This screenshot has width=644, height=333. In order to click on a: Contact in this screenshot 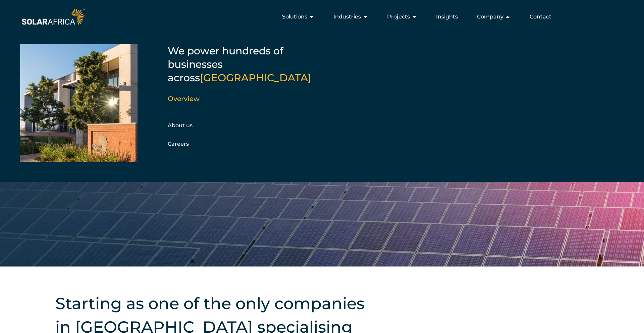, I will do `click(540, 17)`.